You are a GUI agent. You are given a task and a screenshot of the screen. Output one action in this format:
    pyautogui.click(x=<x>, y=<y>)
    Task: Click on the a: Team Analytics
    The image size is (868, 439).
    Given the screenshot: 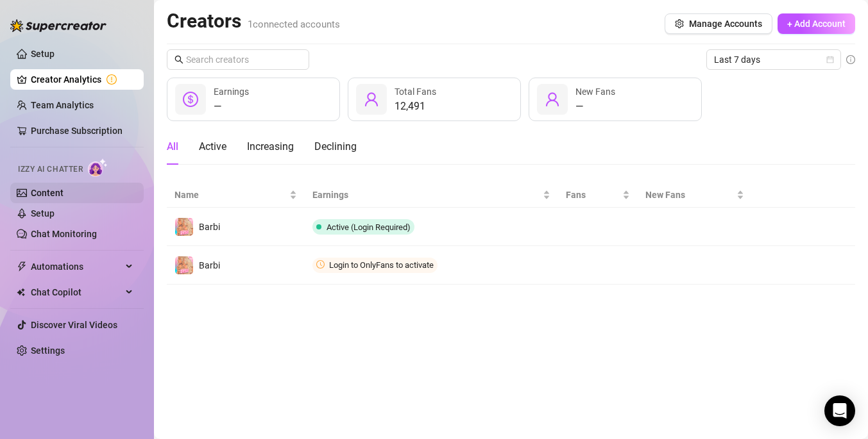 What is the action you would take?
    pyautogui.click(x=62, y=105)
    